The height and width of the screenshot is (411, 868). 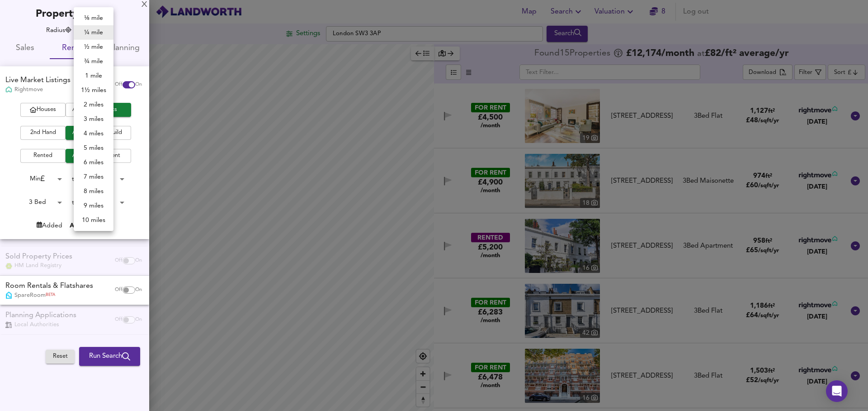 What do you see at coordinates (94, 90) in the screenshot?
I see `li: 1½ miles` at bounding box center [94, 90].